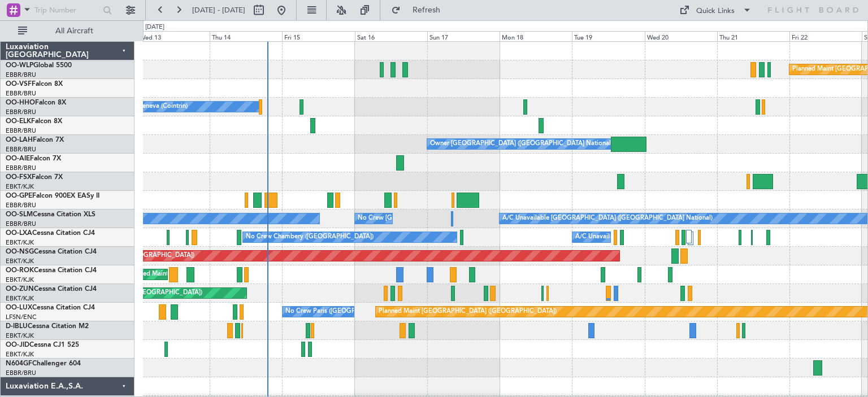 The image size is (868, 397). Describe the element at coordinates (50, 233) in the screenshot. I see `a: OO-LXACessna Citation CJ4` at that location.